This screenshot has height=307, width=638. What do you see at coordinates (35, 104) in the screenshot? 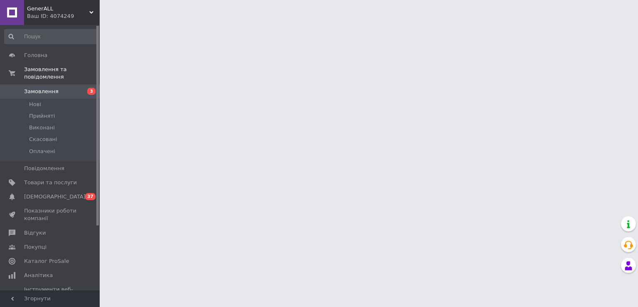
I see `span: Нові` at bounding box center [35, 104].